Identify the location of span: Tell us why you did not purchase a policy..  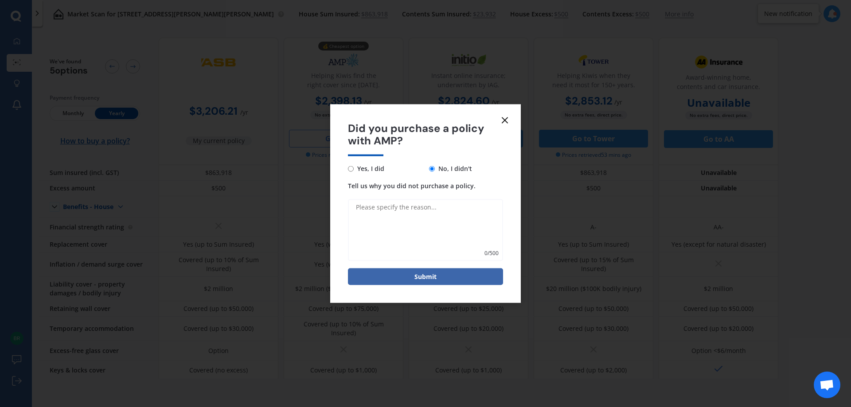
(412, 186).